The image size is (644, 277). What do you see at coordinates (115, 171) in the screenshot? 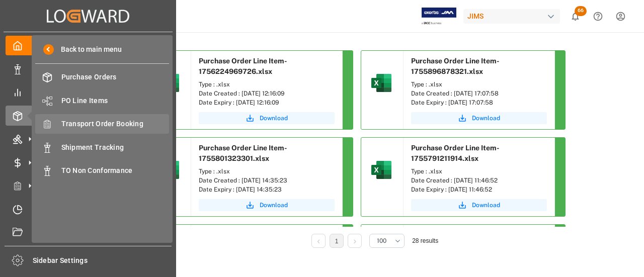
I see `span: TO Non Conformance` at bounding box center [115, 171].